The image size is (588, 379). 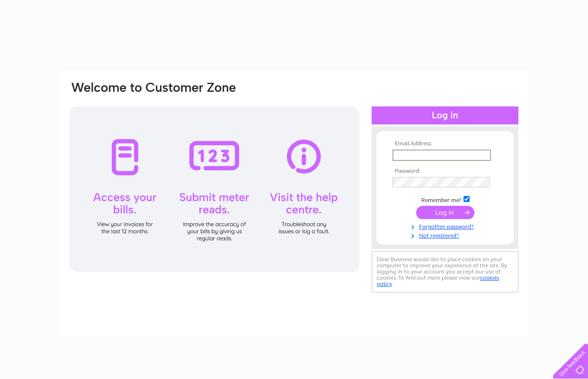 I want to click on th: Email Address:, so click(x=446, y=144).